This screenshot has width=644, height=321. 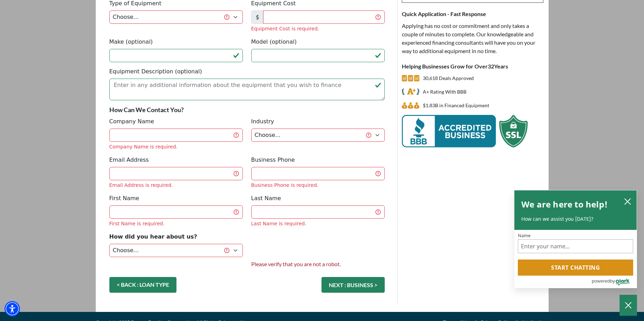 What do you see at coordinates (465, 131) in the screenshot?
I see `img: BBB Acredited Business and SSL Protection` at bounding box center [465, 131].